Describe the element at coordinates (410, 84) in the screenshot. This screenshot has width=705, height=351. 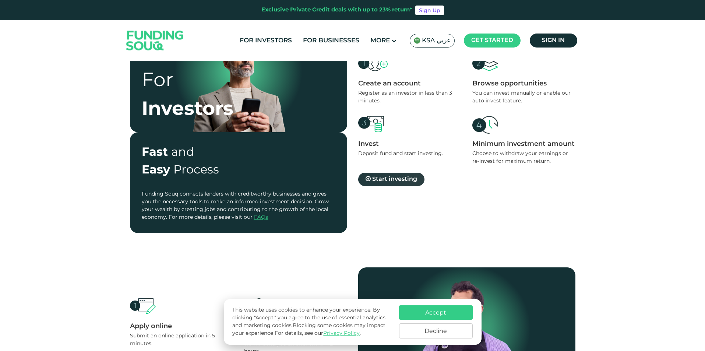
I see `div: Create an account` at that location.